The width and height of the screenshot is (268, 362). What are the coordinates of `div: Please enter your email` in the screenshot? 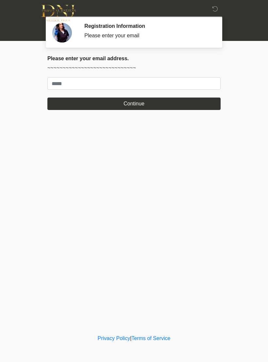 It's located at (148, 36).